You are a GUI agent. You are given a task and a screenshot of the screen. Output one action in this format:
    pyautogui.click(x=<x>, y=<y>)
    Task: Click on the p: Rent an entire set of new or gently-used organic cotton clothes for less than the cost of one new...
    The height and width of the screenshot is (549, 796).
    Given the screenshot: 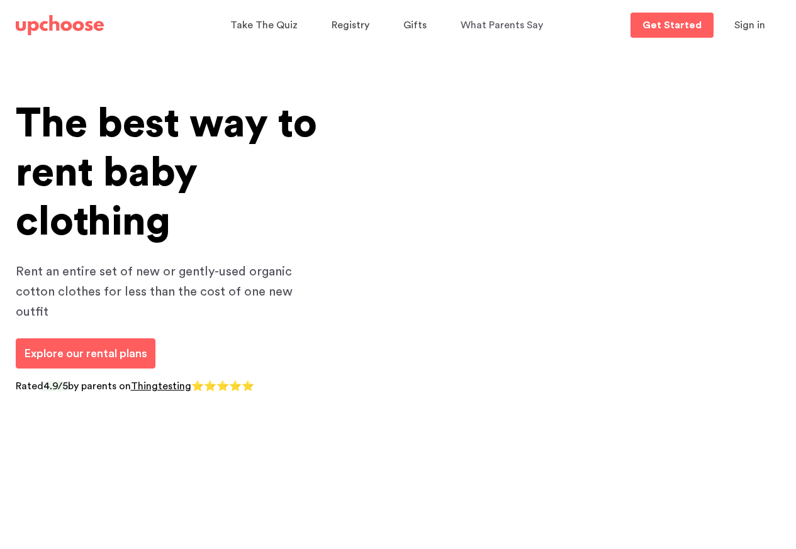 What is the action you would take?
    pyautogui.click(x=167, y=292)
    